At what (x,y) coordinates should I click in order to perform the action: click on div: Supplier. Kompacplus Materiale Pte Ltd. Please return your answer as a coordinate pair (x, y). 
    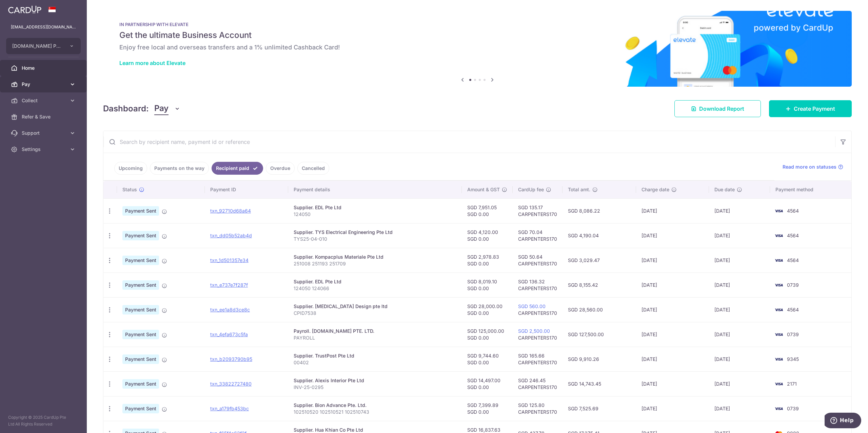
    Looking at the image, I should click on (375, 257).